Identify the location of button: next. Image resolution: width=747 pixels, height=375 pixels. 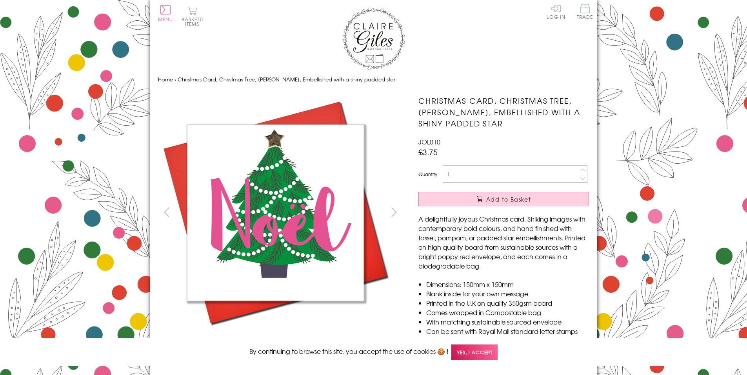
(393, 212).